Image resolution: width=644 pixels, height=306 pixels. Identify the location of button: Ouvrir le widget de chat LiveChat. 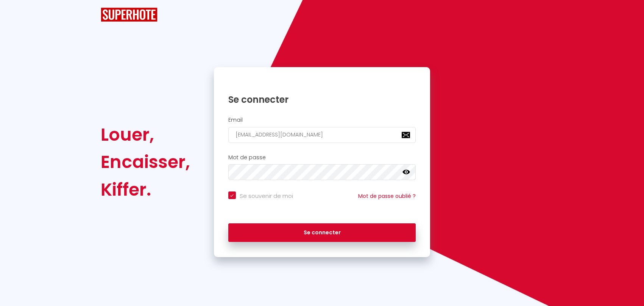
(17, 15).